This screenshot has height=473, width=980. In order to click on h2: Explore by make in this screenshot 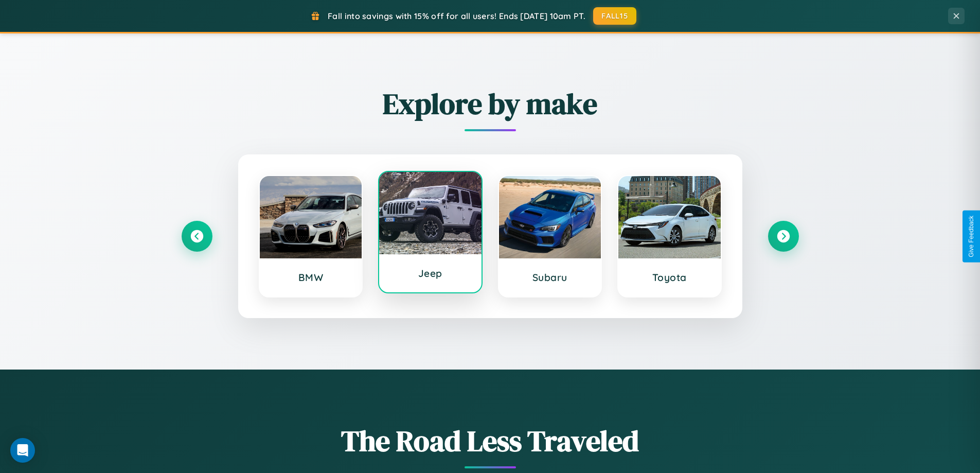, I will do `click(490, 103)`.